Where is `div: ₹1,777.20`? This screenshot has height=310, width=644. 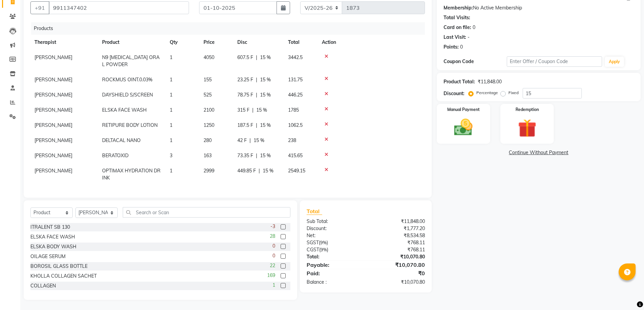 div: ₹1,777.20 is located at coordinates (397, 229).